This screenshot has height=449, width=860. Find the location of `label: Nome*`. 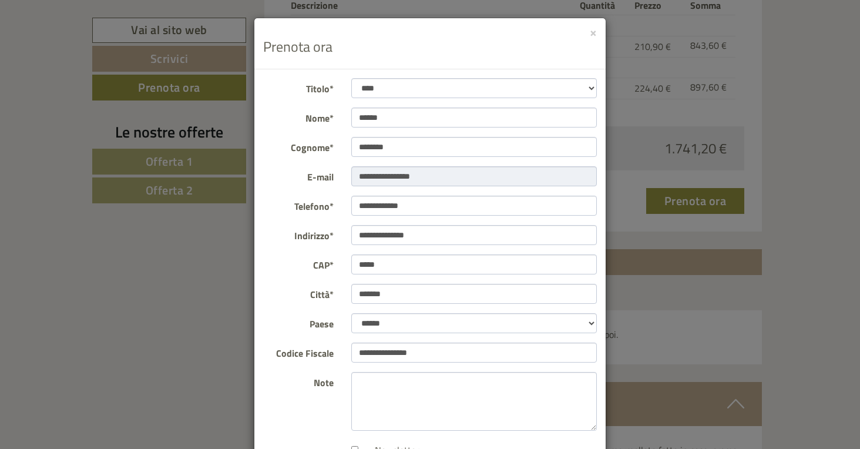

label: Nome* is located at coordinates (299, 116).